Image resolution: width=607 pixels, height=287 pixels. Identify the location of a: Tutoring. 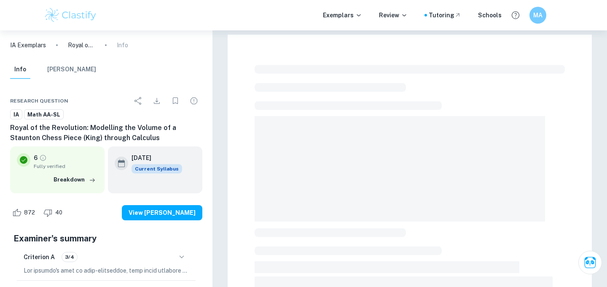
(445, 15).